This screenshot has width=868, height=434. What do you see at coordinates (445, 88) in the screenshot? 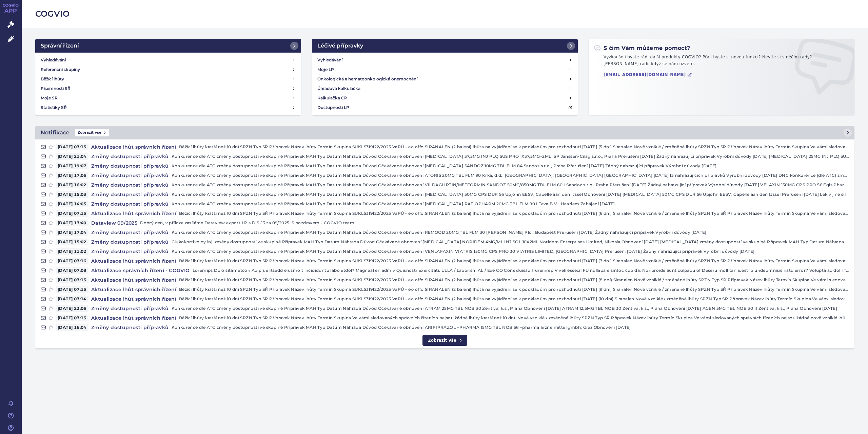
I see `a: Úhradová kalkulačka` at bounding box center [445, 88].